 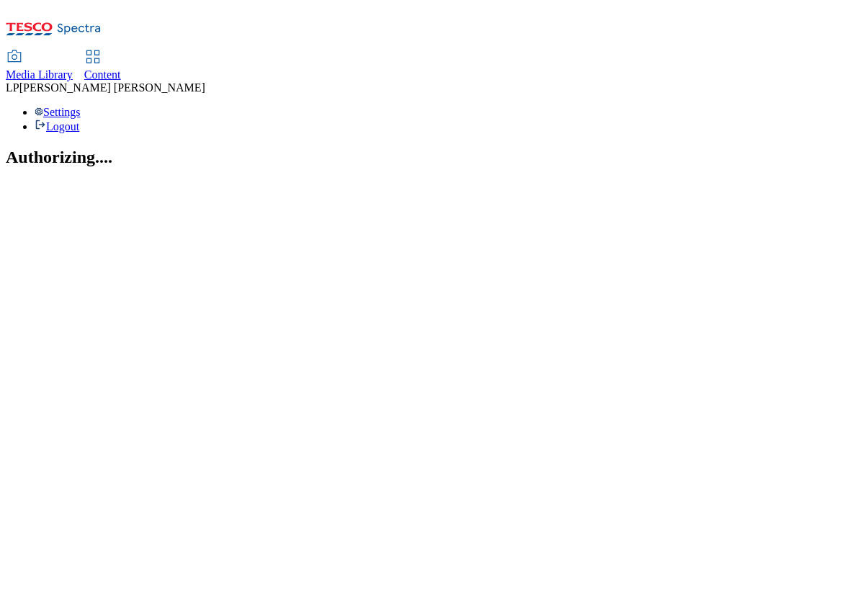 I want to click on a: Content, so click(x=102, y=67).